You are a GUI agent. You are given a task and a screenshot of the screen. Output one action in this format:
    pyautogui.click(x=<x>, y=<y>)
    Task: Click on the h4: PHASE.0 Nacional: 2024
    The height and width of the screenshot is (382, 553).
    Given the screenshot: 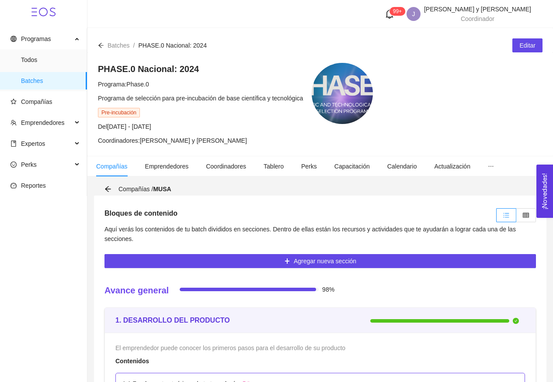 What is the action you would take?
    pyautogui.click(x=200, y=69)
    